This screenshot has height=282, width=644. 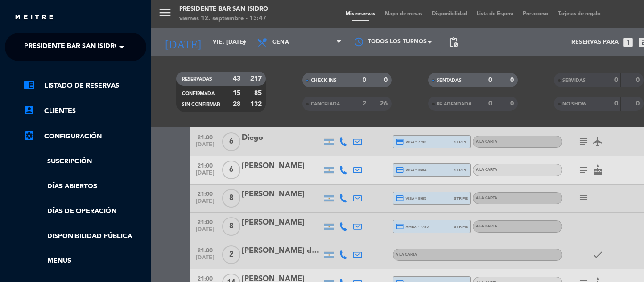 I want to click on i: chrome_reader_mode, so click(x=29, y=85).